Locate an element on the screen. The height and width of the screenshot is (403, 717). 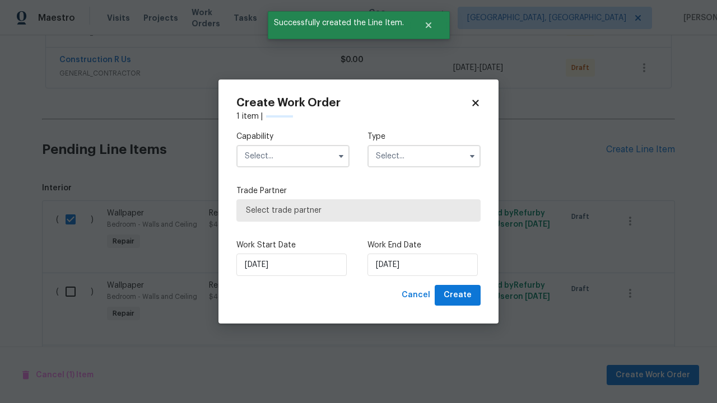
button: Close is located at coordinates (428, 25).